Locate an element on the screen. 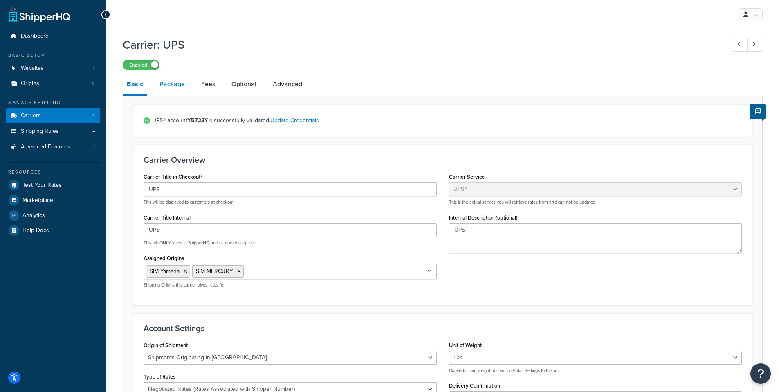  li: Shipping Rules is located at coordinates (53, 131).